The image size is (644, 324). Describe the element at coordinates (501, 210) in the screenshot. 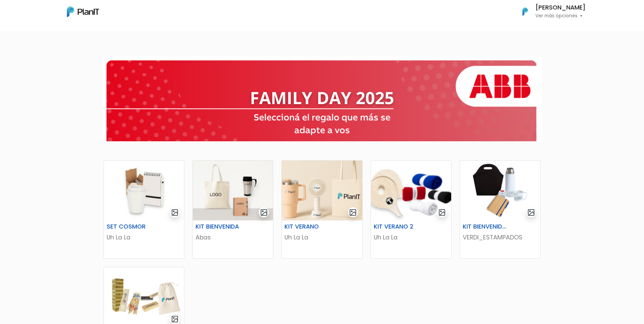

I see `a: gallery-light KIT BIENVENIDA 8 VERDI_ESTAMPADOS` at that location.